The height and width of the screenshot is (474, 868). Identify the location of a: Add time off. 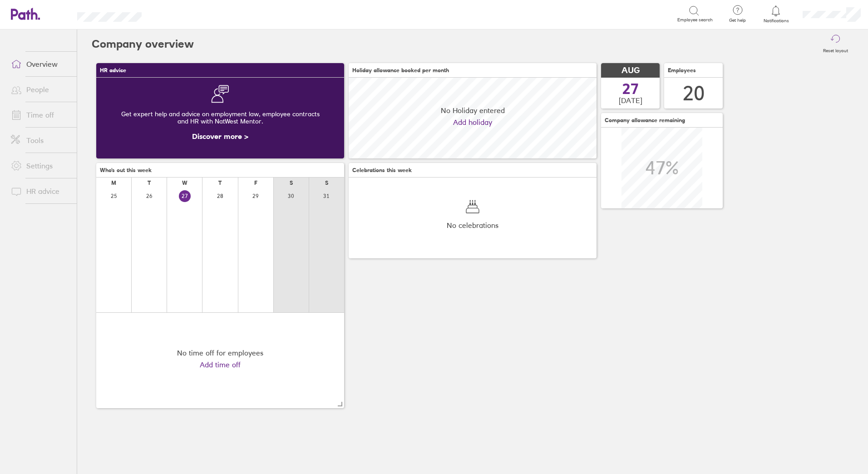
(220, 364).